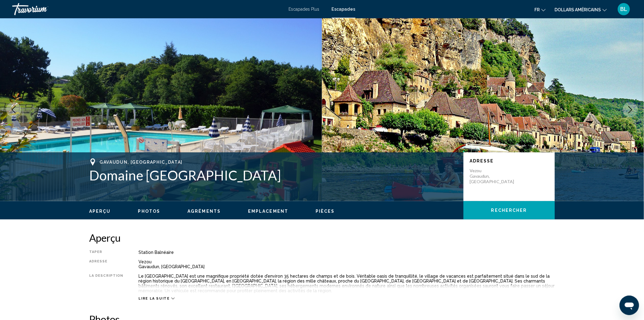 This screenshot has height=320, width=644. I want to click on font: Escapades Plus, so click(304, 9).